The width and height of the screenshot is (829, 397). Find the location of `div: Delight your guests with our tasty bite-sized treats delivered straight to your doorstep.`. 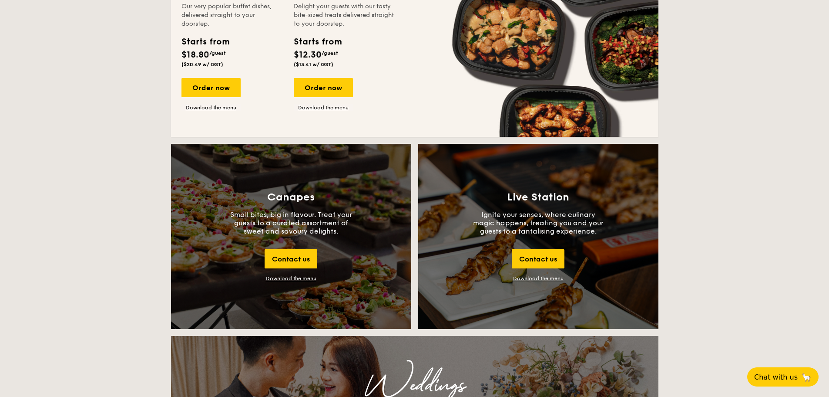

div: Delight your guests with our tasty bite-sized treats delivered straight to your doorstep. is located at coordinates (345, 15).